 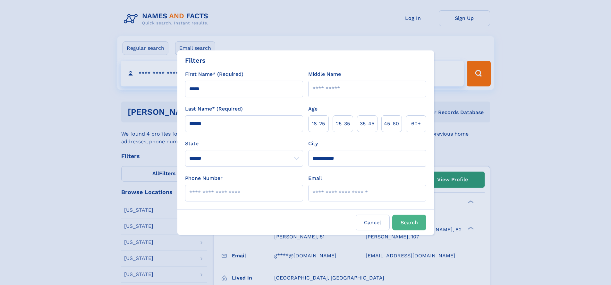 I want to click on label: Email, so click(x=315, y=178).